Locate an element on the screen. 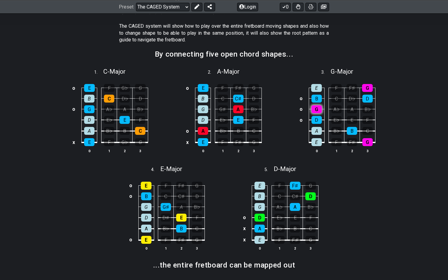  span: Preset is located at coordinates (126, 7).